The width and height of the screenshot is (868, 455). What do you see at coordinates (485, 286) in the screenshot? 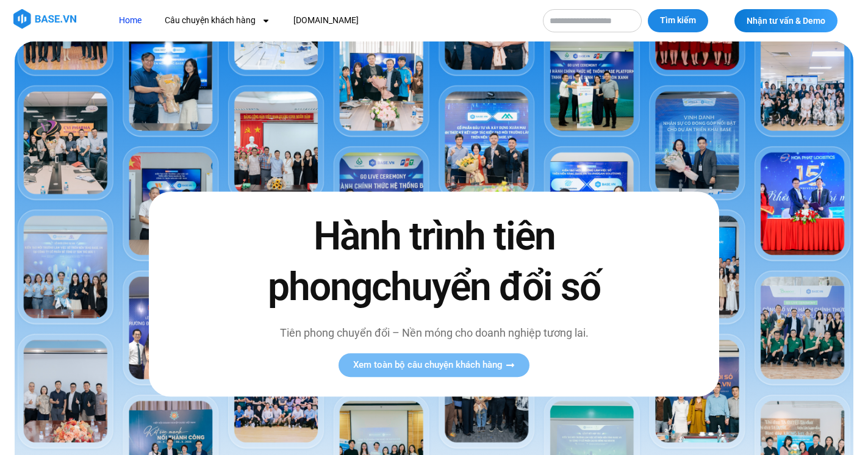
I see `span: chuyển đổi số` at bounding box center [485, 286].